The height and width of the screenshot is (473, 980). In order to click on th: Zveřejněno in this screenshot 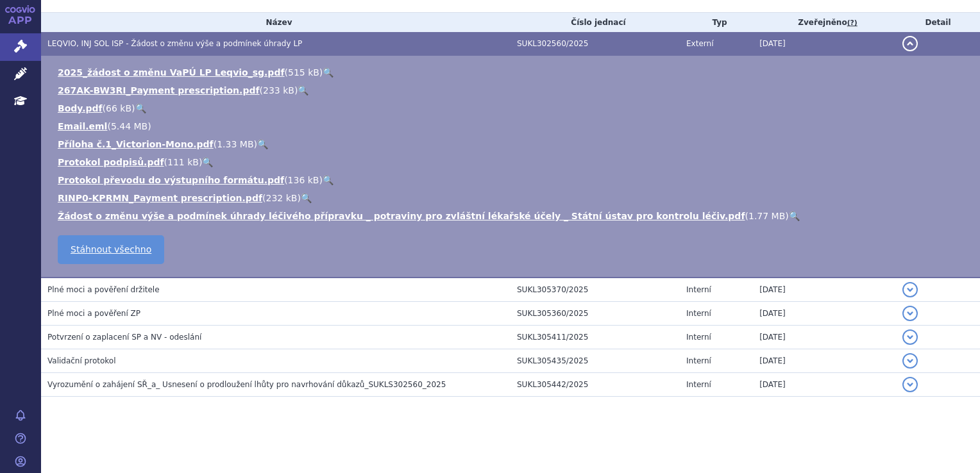, I will do `click(824, 23)`.